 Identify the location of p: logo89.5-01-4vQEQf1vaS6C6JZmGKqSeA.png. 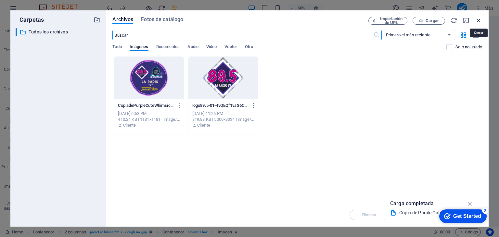
(220, 106).